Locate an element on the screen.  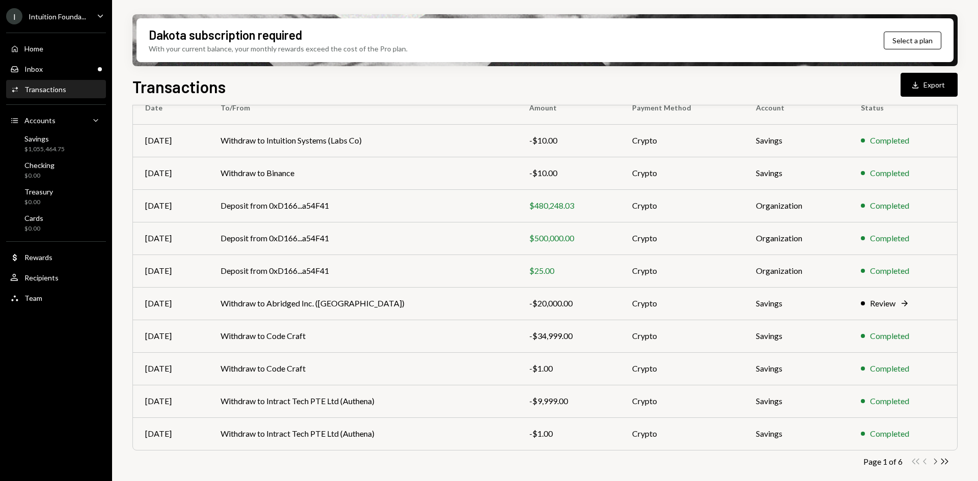
div: Inbox is located at coordinates (34, 69).